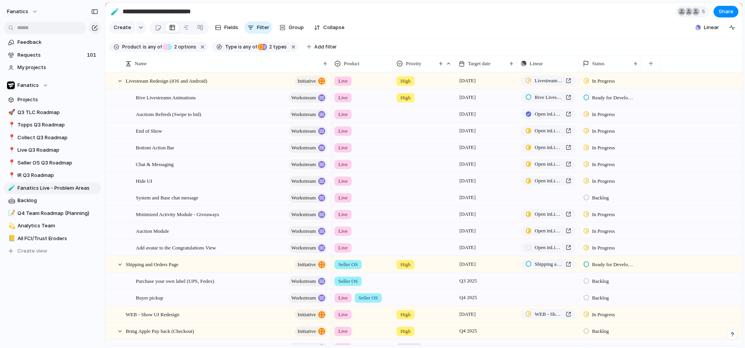  What do you see at coordinates (58, 239) in the screenshot?
I see `span: All FCI/Trust Eroders` at bounding box center [58, 239].